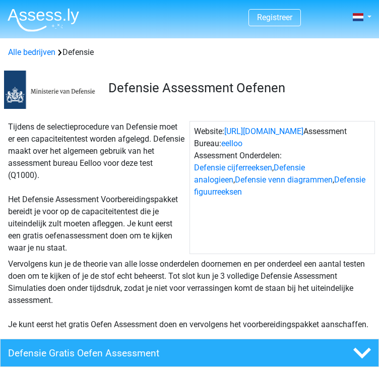 The height and width of the screenshot is (368, 379). Describe the element at coordinates (232, 143) in the screenshot. I see `a: eelloo` at that location.